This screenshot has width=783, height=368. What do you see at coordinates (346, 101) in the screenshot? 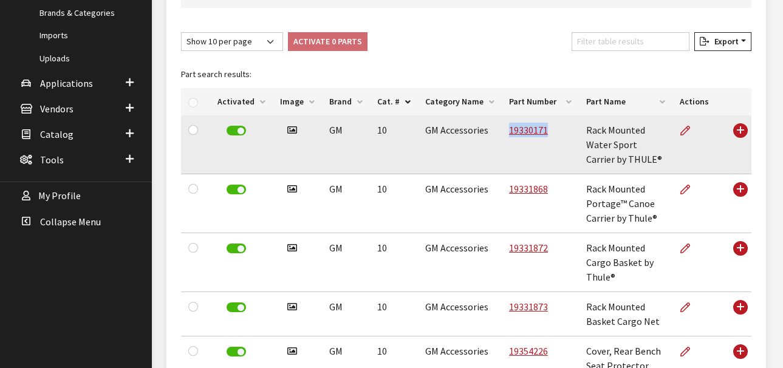
I see `th: Brand: activate to sort column ascending` at bounding box center [346, 101].